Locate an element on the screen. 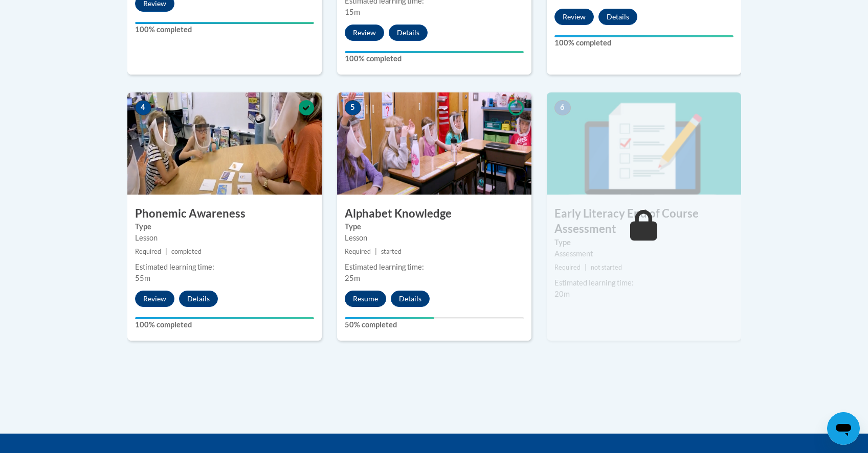 This screenshot has width=868, height=453. span: 5 is located at coordinates (353, 108).